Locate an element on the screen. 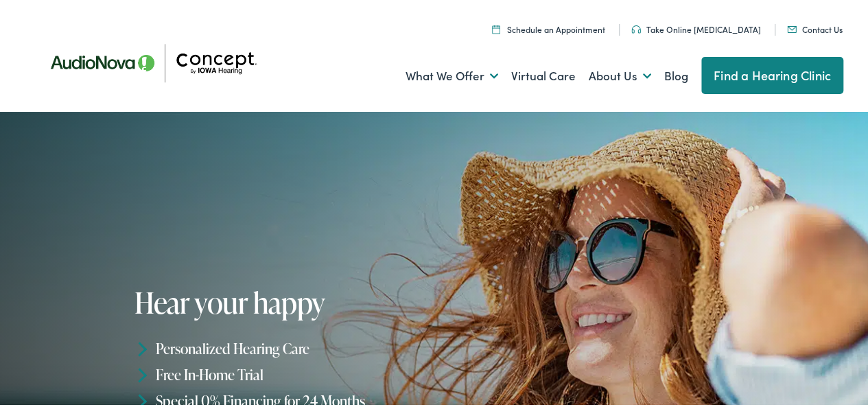 This screenshot has width=868, height=407. a: Contact Us is located at coordinates (815, 27).